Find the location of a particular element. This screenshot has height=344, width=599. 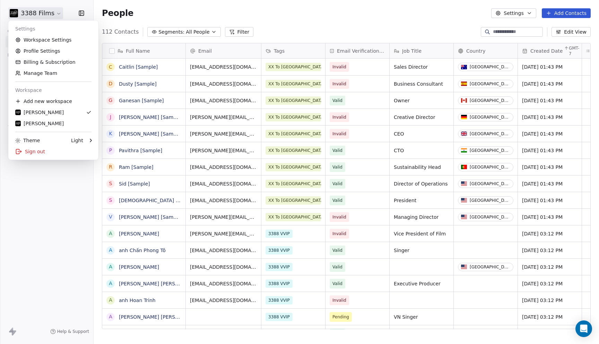

div: Add new workspace is located at coordinates (53, 101).